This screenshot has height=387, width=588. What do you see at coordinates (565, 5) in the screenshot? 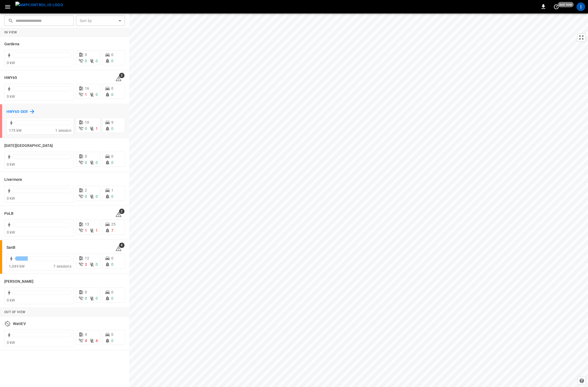
I see `span: just now` at bounding box center [565, 5].